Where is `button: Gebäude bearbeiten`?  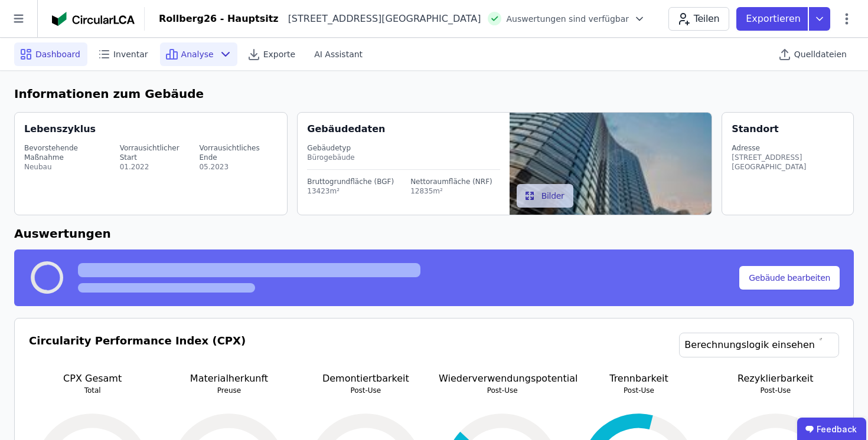 button: Gebäude bearbeiten is located at coordinates (789, 278).